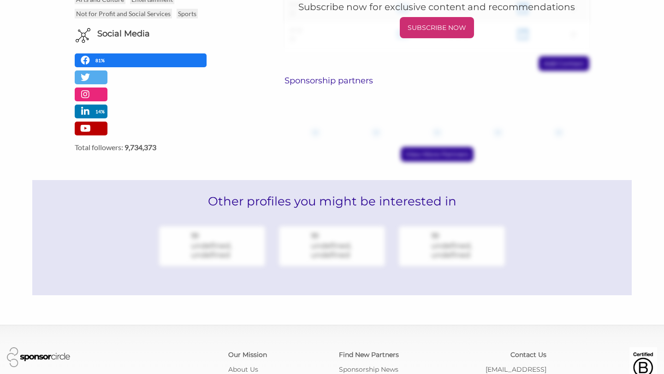 This screenshot has width=664, height=374. What do you see at coordinates (156, 147) in the screenshot?
I see `label: Total followers:` at bounding box center [156, 147].